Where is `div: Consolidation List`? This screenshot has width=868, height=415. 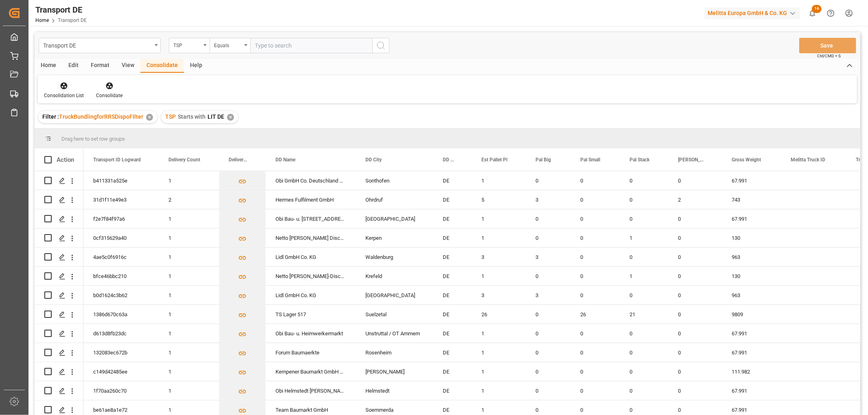
div: Consolidation List is located at coordinates (64, 95).